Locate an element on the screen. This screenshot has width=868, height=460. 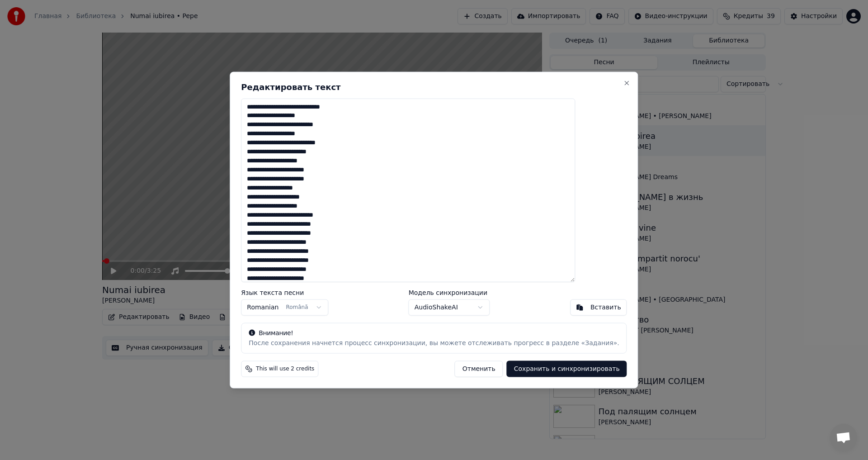
h2: Редактировать текст is located at coordinates (434, 86).